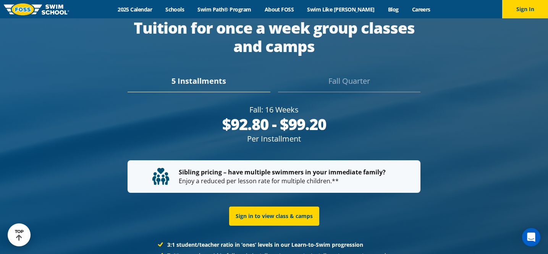 The width and height of the screenshot is (548, 254). What do you see at coordinates (274, 124) in the screenshot?
I see `div: $92.80 - $99.20` at bounding box center [274, 124].